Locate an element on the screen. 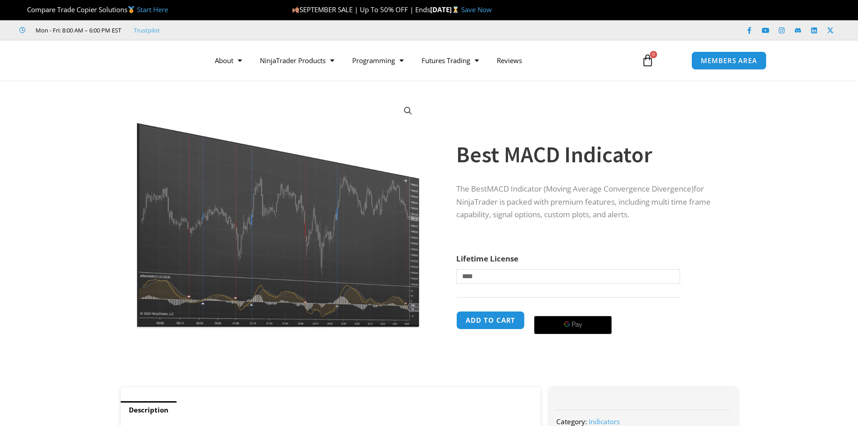 The image size is (858, 426). a: Reviews is located at coordinates (510, 60).